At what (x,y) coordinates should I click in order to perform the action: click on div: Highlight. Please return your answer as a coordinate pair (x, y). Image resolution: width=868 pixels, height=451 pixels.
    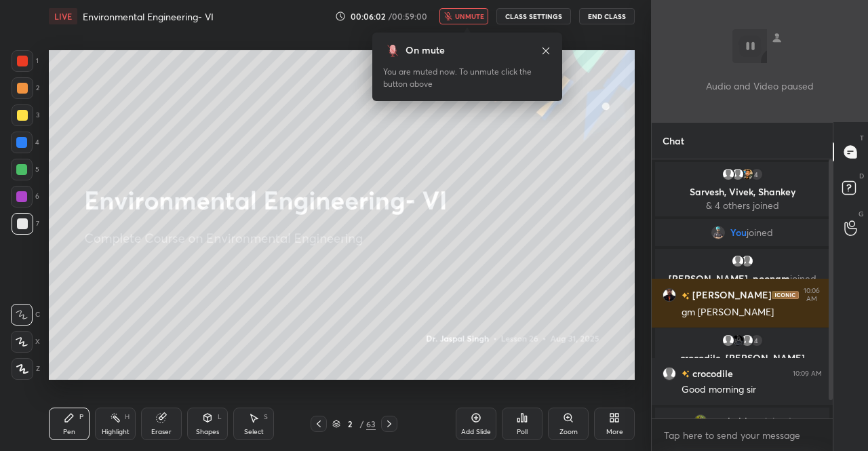
    Looking at the image, I should click on (116, 432).